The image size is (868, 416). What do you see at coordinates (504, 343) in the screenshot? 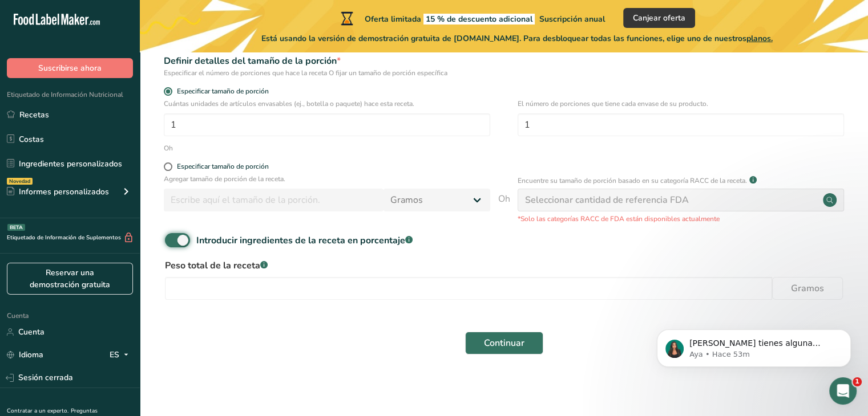
I see `button: Continuar` at bounding box center [504, 343].